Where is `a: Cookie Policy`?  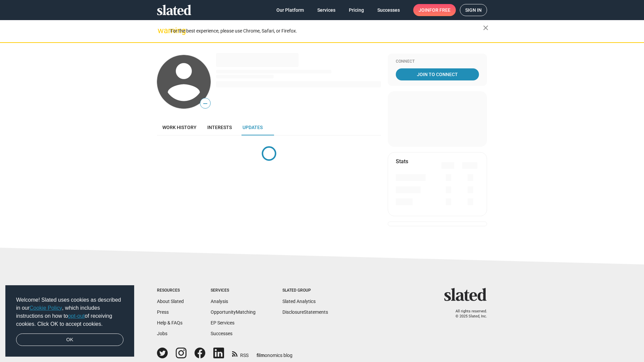 a: Cookie Policy is located at coordinates (46, 308).